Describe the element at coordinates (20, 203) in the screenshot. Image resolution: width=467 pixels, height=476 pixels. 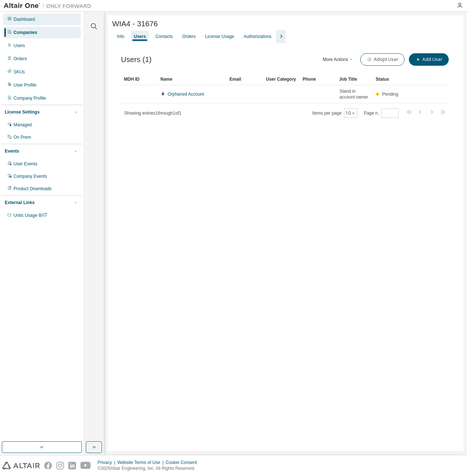
I see `div: External Links` at that location.